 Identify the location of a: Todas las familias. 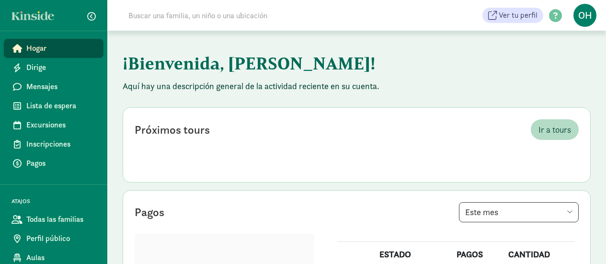
(54, 219).